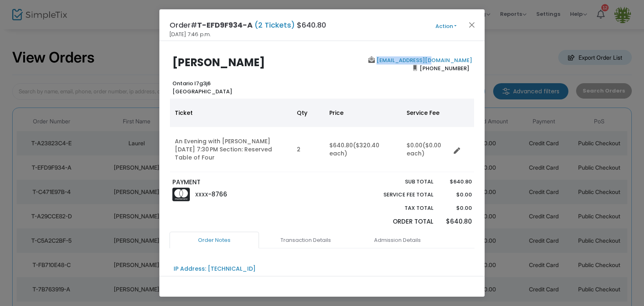 This screenshot has height=306, width=644. Describe the element at coordinates (423, 149) in the screenshot. I see `span: ($0.00 each)` at that location.